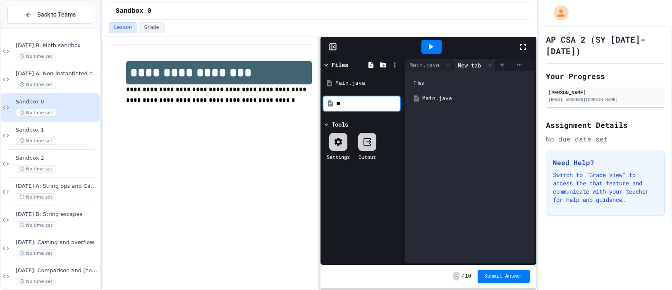 Image resolution: width=672 pixels, height=290 pixels. What do you see at coordinates (123, 28) in the screenshot?
I see `button: Lesson` at bounding box center [123, 28].